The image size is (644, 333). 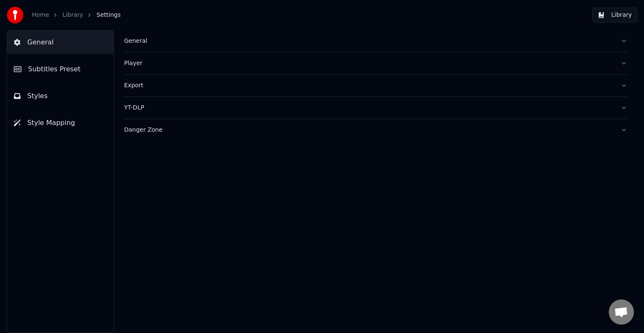 What do you see at coordinates (60, 69) in the screenshot?
I see `button: Subtitles Preset` at bounding box center [60, 69].